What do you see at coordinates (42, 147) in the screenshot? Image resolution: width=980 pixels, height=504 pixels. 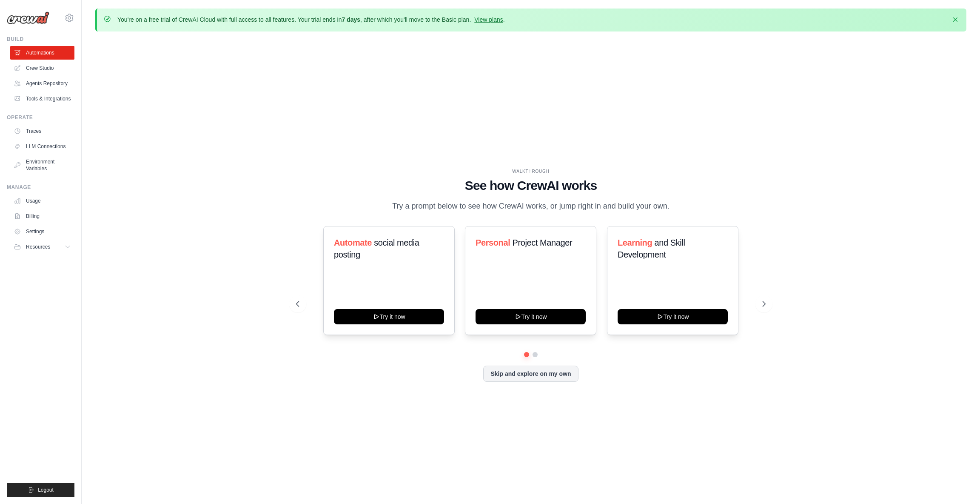 I see `a: LLM Connections` at bounding box center [42, 147].